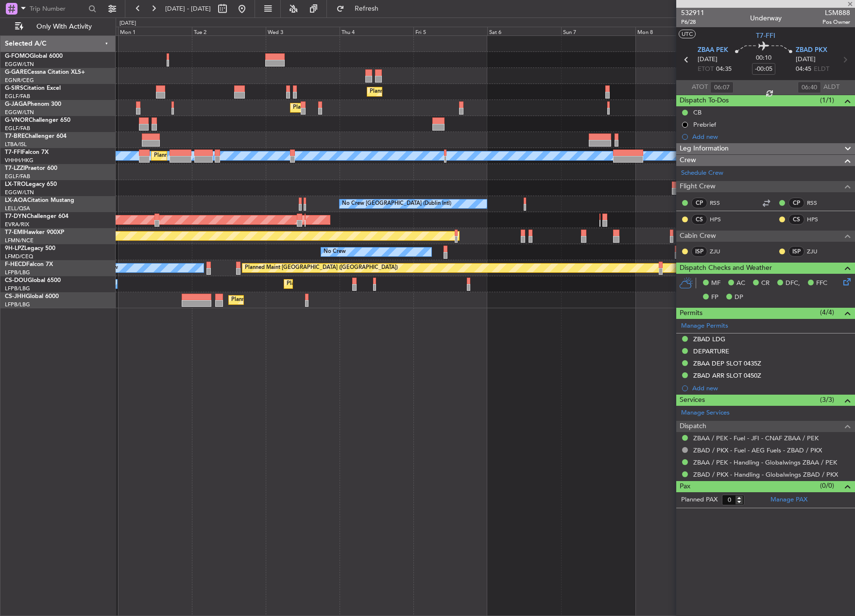 This screenshot has height=616, width=855. I want to click on span: CS-JHH, so click(15, 296).